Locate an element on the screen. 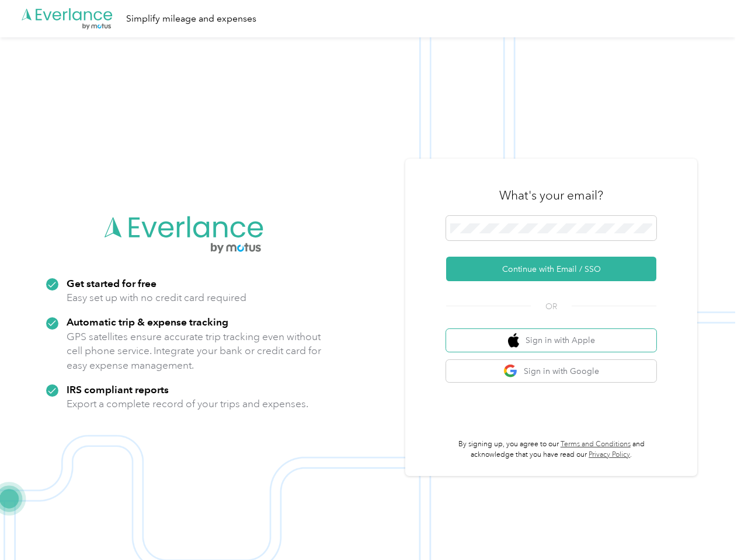  button: Continue with Email / SSO is located at coordinates (551, 269).